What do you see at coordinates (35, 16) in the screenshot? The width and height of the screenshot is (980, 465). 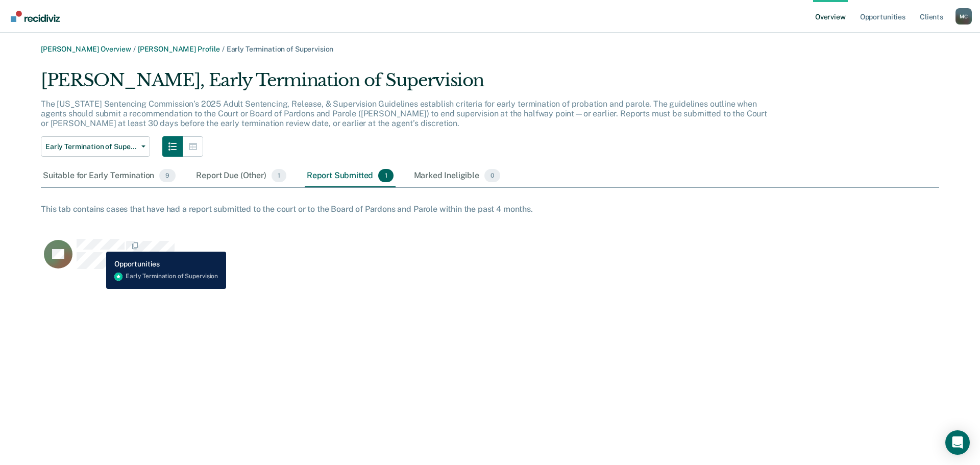 I see `img: Recidiviz` at bounding box center [35, 16].